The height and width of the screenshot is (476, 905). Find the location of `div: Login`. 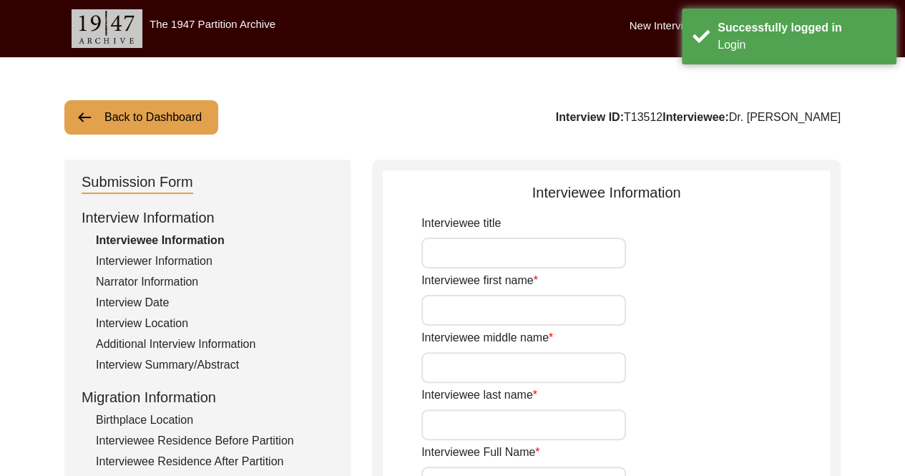

div: Login is located at coordinates (801, 45).